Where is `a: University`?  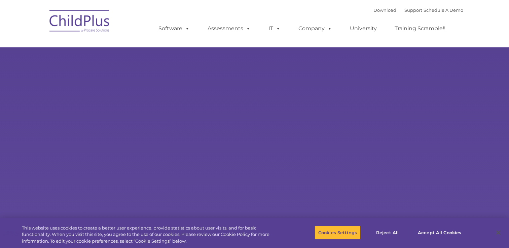 a: University is located at coordinates (363, 29).